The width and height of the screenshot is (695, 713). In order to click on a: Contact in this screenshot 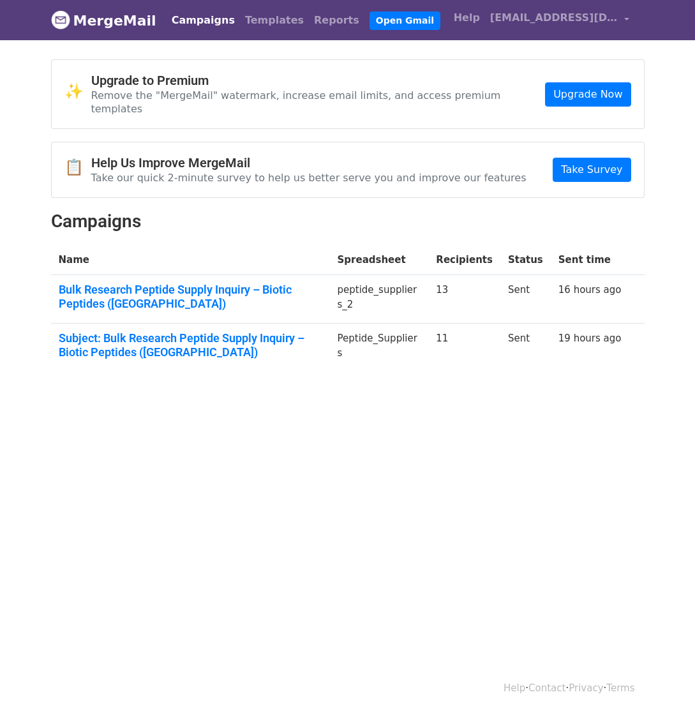, I will do `click(547, 688)`.